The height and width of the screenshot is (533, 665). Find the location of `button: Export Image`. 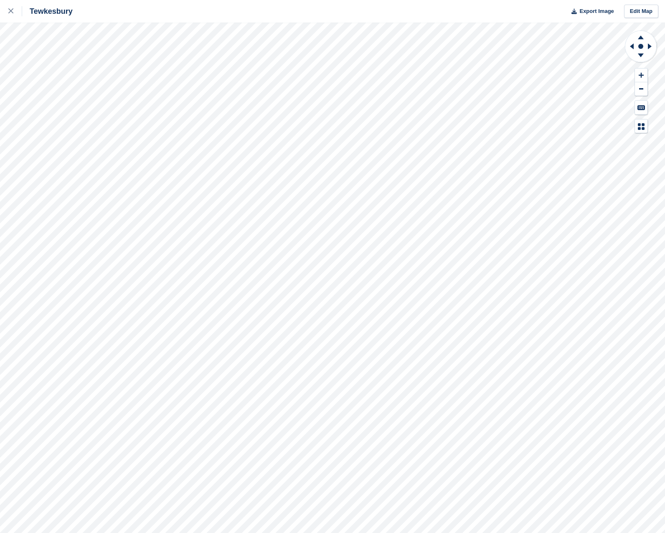

button: Export Image is located at coordinates (590, 11).